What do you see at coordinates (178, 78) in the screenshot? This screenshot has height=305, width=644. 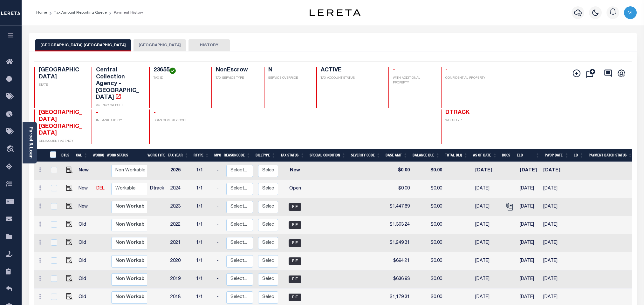 I see `p: TAX ID` at bounding box center [178, 78].